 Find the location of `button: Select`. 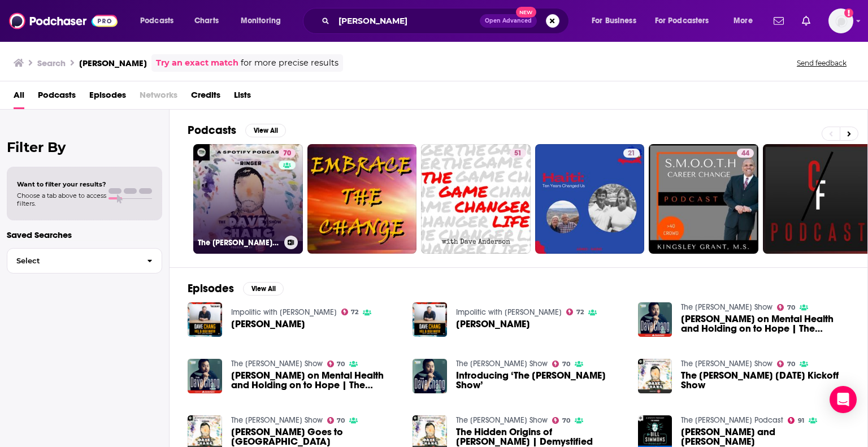

button: Select is located at coordinates (84, 260).